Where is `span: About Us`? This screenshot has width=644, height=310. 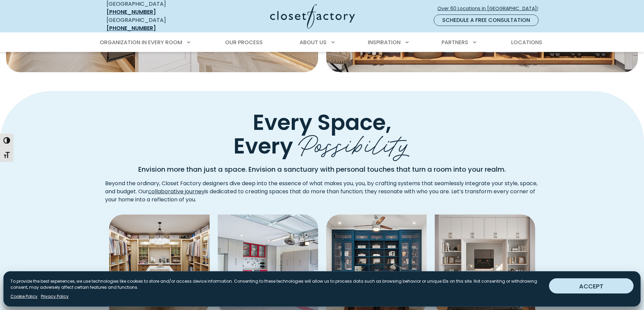 span: About Us is located at coordinates (313, 42).